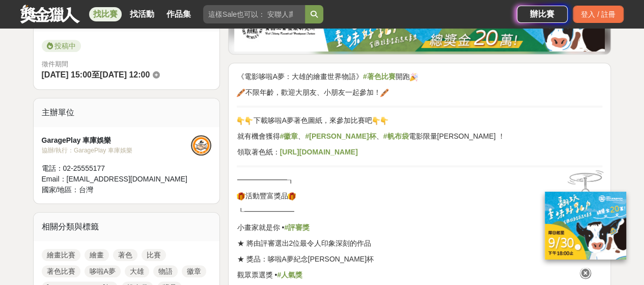 The width and height of the screenshot is (644, 285). I want to click on p: 下載哆啦A夢著色圖紙，來參加比賽吧, so click(419, 120).